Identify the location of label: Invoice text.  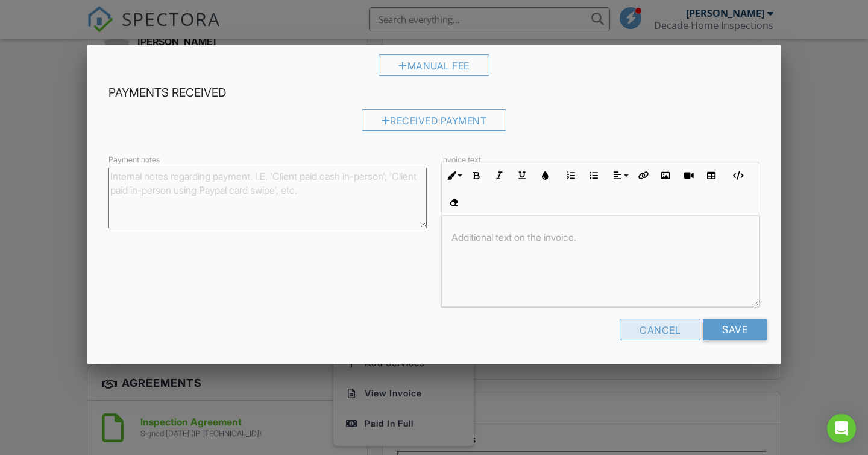
(461, 160).